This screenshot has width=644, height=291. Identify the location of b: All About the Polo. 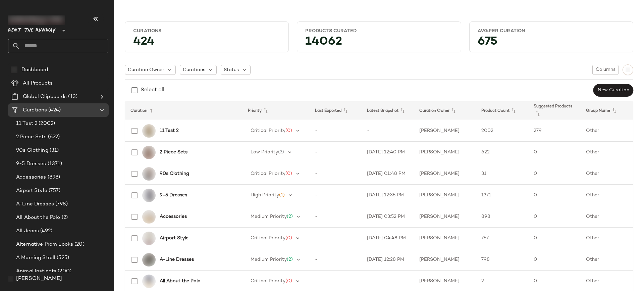
(180, 281).